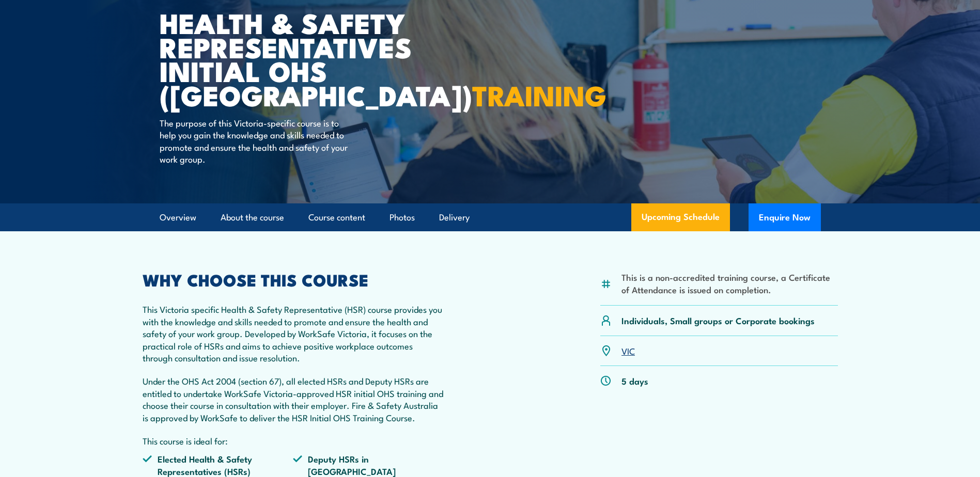 The height and width of the screenshot is (477, 980). Describe the element at coordinates (294, 399) in the screenshot. I see `p: Under the OHS Act 2004 (section 67), all elected HSRs and Deputy HSRs are entitled to undertake W...` at that location.